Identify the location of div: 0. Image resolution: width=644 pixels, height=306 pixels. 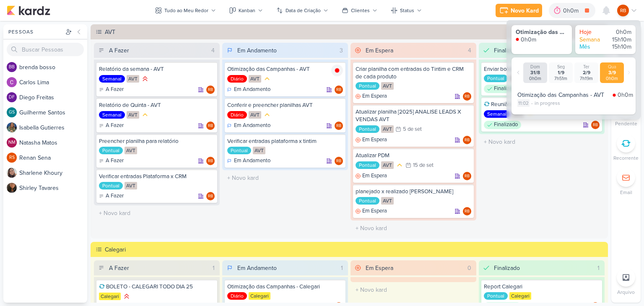
(469, 268).